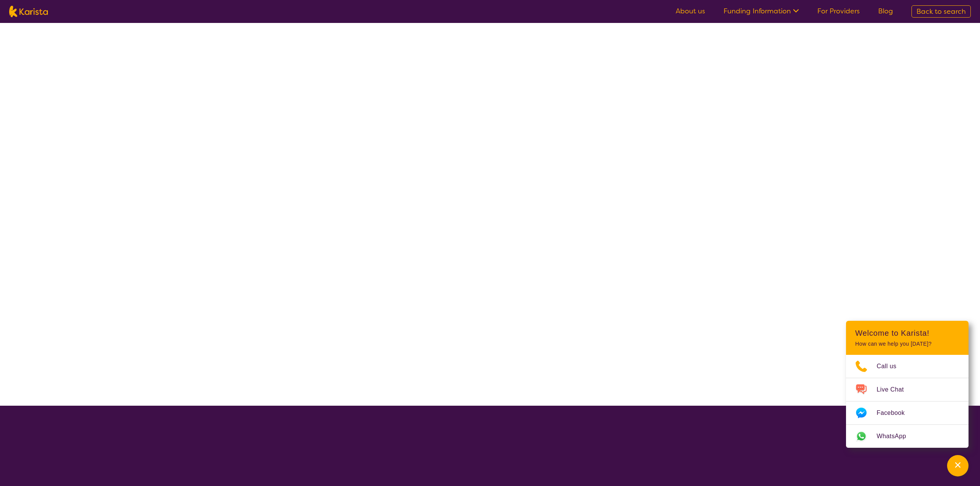 The width and height of the screenshot is (980, 486). What do you see at coordinates (958, 466) in the screenshot?
I see `button: Channel Menu` at bounding box center [958, 466].